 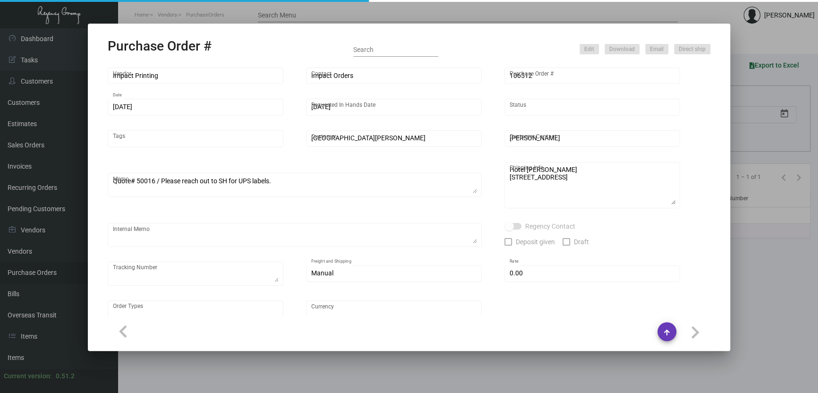 I want to click on span: Regency Contact, so click(x=550, y=226).